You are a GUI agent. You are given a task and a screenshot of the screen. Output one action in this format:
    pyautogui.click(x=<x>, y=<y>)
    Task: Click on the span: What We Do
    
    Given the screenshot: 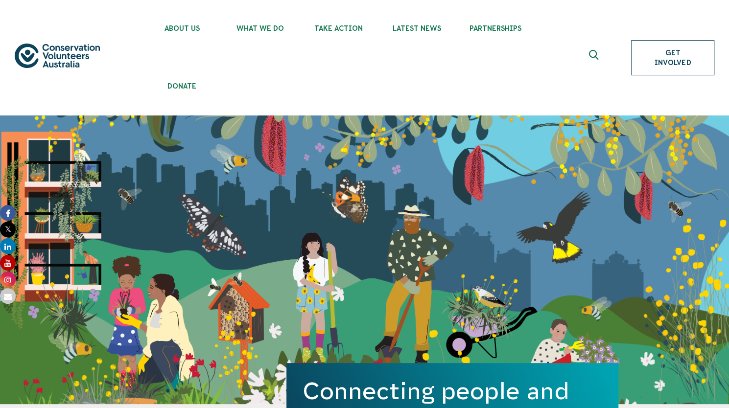 What is the action you would take?
    pyautogui.click(x=260, y=28)
    